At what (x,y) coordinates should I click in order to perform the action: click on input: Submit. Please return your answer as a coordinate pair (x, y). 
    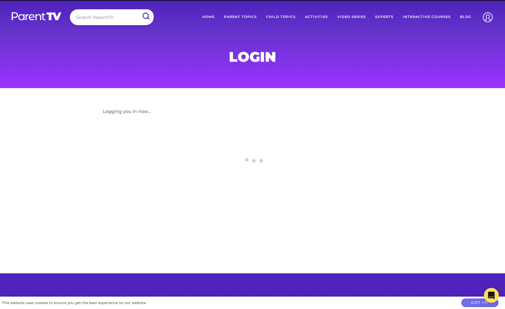
    Looking at the image, I should click on (146, 16).